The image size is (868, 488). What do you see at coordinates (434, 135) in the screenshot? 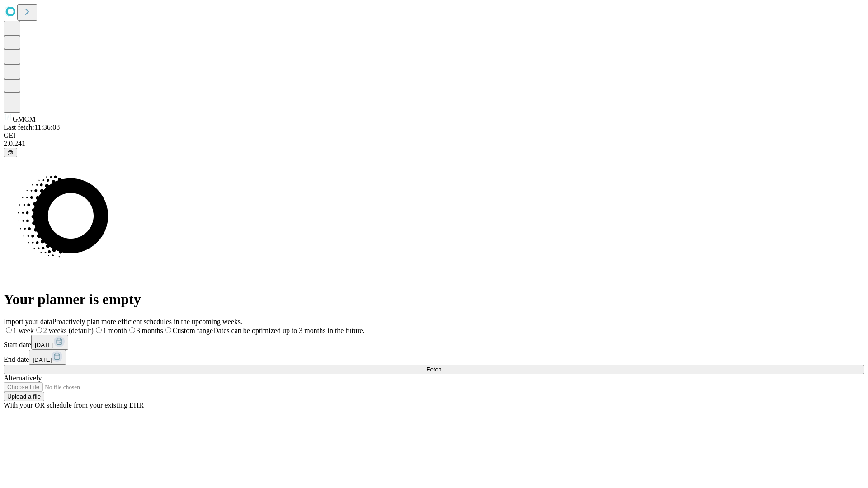
I see `div: GEI` at bounding box center [434, 135].